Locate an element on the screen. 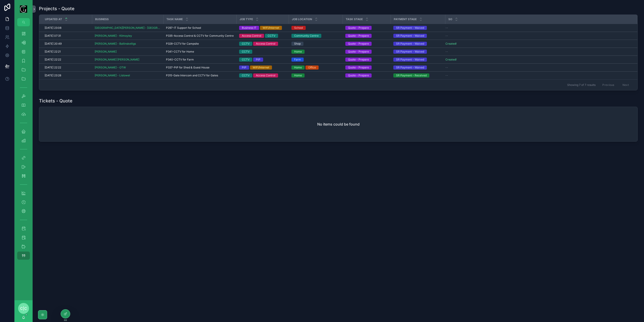 The image size is (644, 322). div: School is located at coordinates (298, 28).